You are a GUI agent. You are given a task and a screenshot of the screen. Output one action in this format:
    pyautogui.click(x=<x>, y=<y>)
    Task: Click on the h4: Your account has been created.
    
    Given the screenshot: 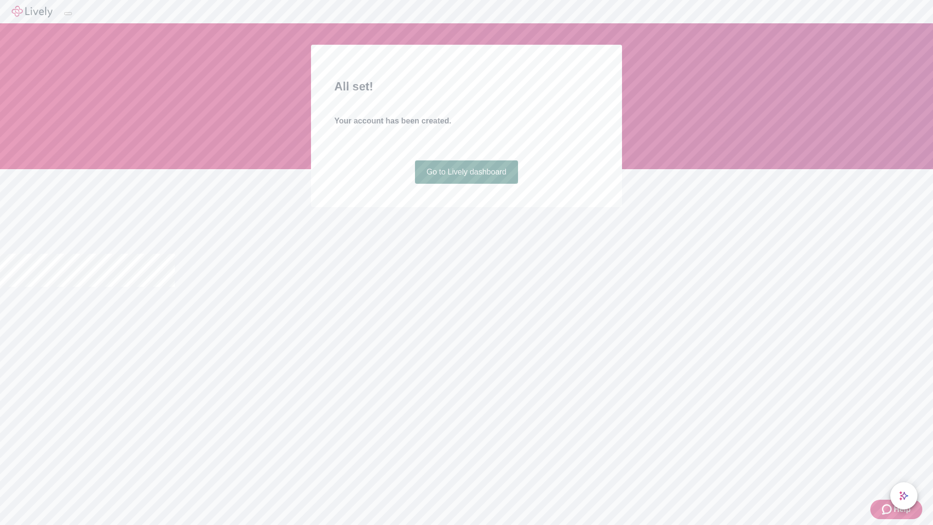 What is the action you would take?
    pyautogui.click(x=466, y=121)
    